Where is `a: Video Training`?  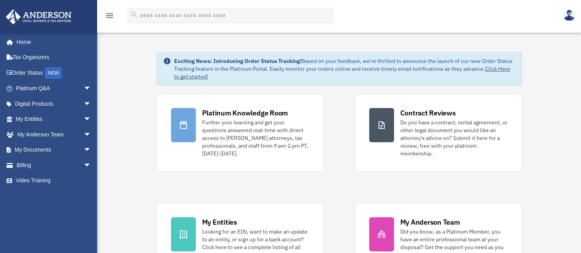
a: Video Training is located at coordinates (54, 181).